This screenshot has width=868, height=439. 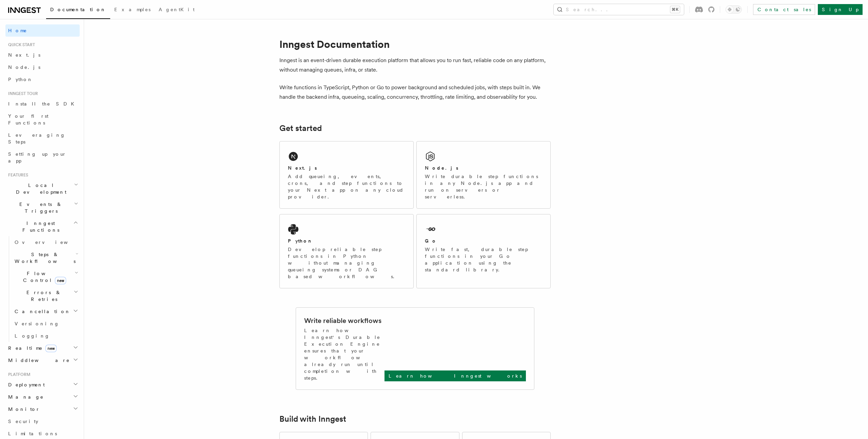 What do you see at coordinates (42, 227) in the screenshot?
I see `button: Inngest Functions` at bounding box center [42, 227].